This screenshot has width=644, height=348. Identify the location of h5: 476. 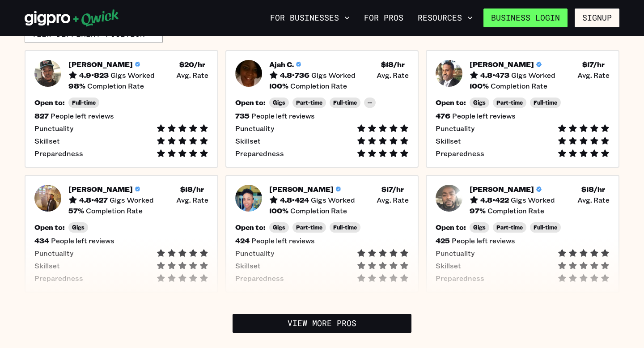
(443, 116).